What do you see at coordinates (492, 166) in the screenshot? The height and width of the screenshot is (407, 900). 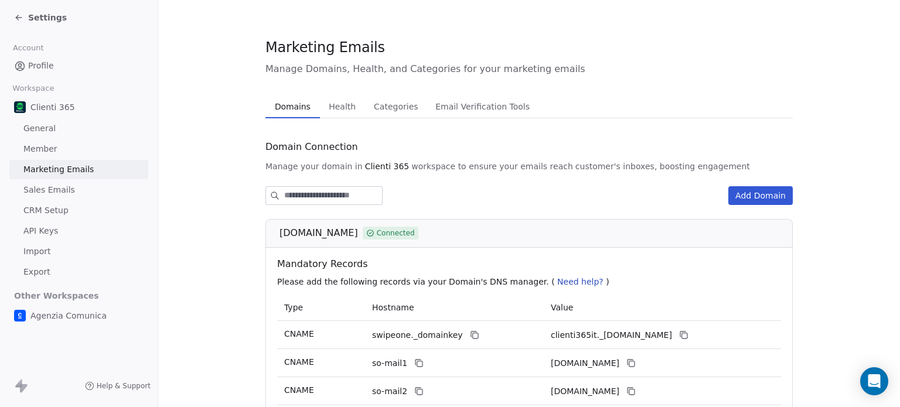 I see `span: workspace to ensure your emails reach` at bounding box center [492, 166].